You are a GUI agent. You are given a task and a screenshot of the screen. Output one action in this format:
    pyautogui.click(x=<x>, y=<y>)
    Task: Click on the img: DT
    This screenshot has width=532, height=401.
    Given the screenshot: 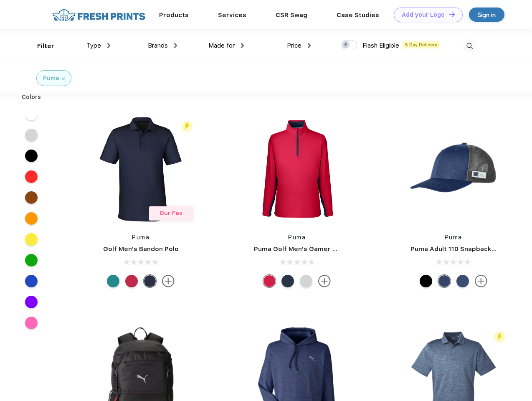 What is the action you would take?
    pyautogui.click(x=452, y=14)
    